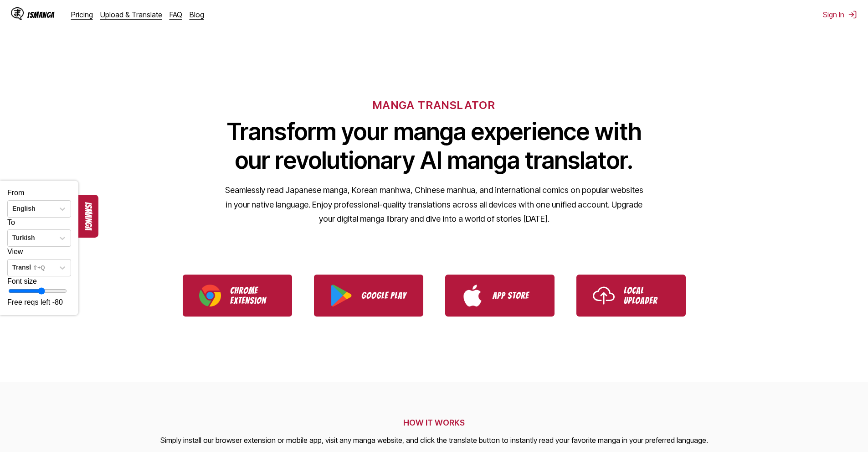  I want to click on button: Sign In, so click(840, 14).